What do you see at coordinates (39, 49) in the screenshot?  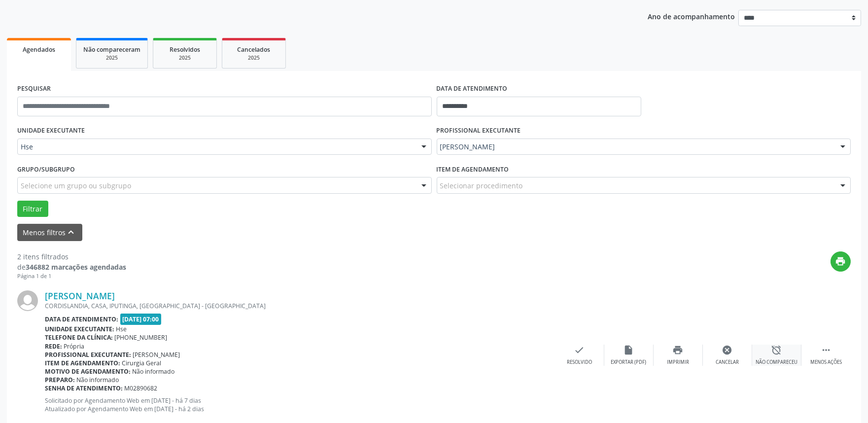 I see `span: Agendados` at bounding box center [39, 49].